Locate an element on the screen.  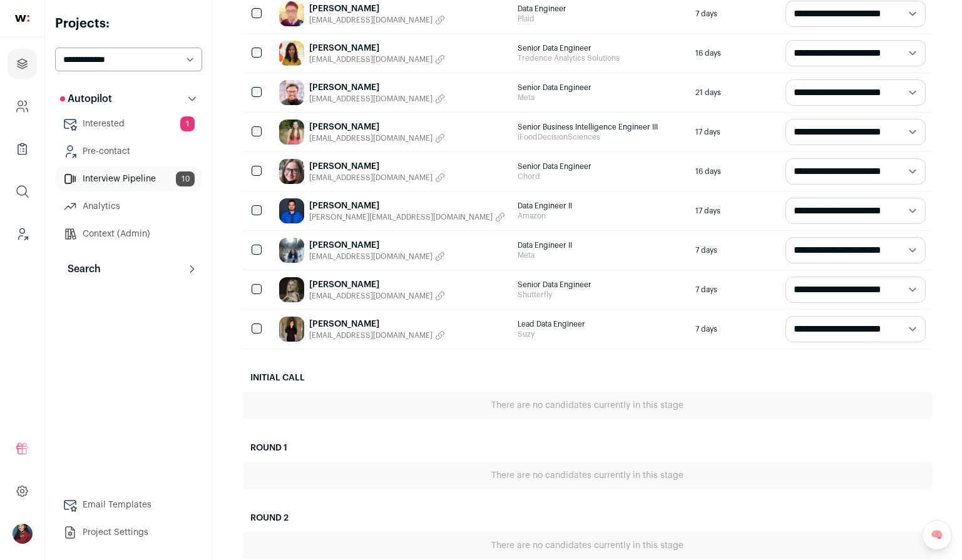
img: d3aa0d7544a29ee63cc6e75a42599e6aff28f2a4e5947af96f06c4c31a70ffde is located at coordinates (292, 53).